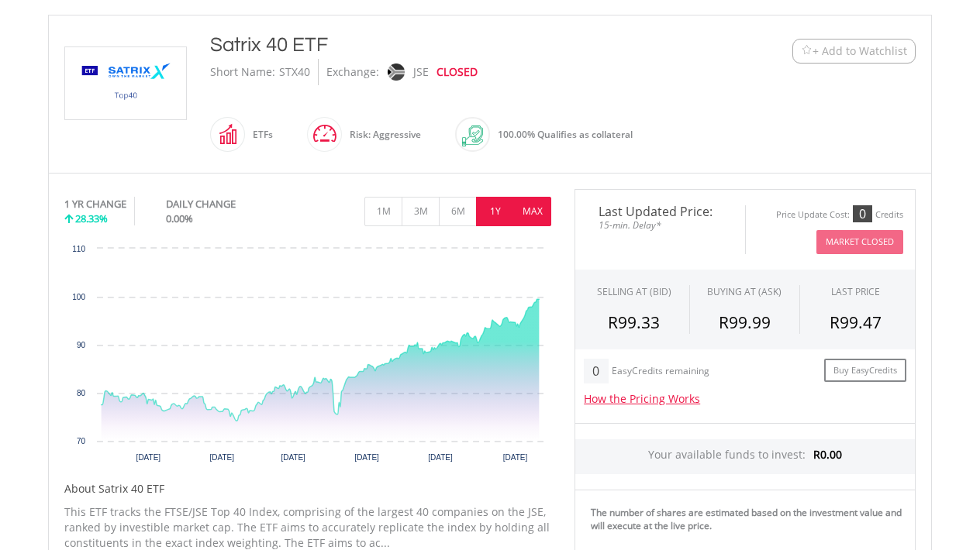 Image resolution: width=980 pixels, height=550 pixels. Describe the element at coordinates (642, 398) in the screenshot. I see `a: How the Pricing Works` at that location.